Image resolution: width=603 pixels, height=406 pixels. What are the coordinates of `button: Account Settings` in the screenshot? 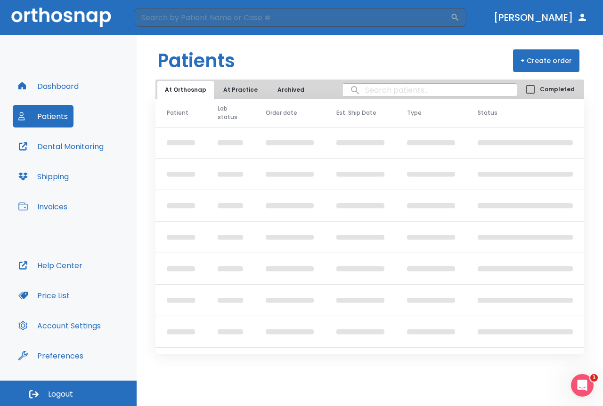 It's located at (59, 326).